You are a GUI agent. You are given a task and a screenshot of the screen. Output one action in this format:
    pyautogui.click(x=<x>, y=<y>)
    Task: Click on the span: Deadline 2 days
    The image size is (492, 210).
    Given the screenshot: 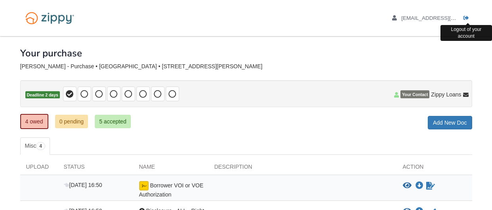 What is the action you would take?
    pyautogui.click(x=42, y=95)
    